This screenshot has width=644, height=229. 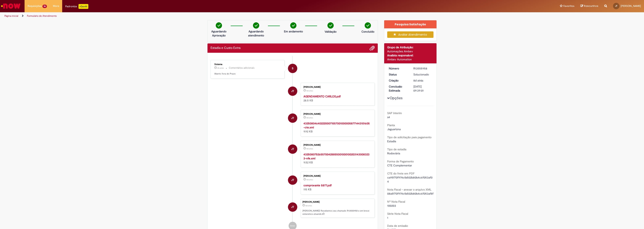 What do you see at coordinates (337, 99) in the screenshot?
I see `div: 28.5 KB` at bounding box center [337, 99].